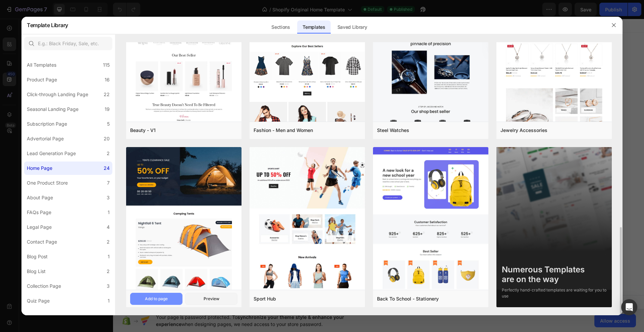 The height and width of the screenshot is (332, 644). Describe the element at coordinates (315, 121) in the screenshot. I see `span: then drag & drop elements` at that location.